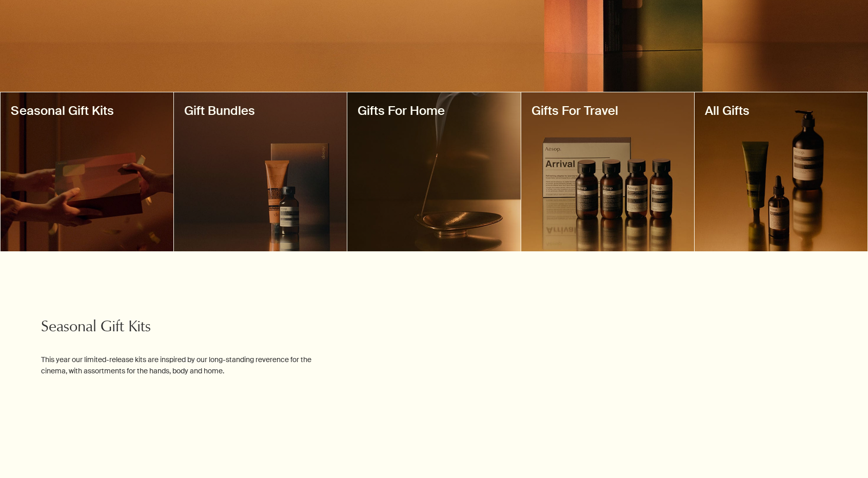 The image size is (868, 478). I want to click on a: Explore all giftsAll Gifts, so click(781, 172).